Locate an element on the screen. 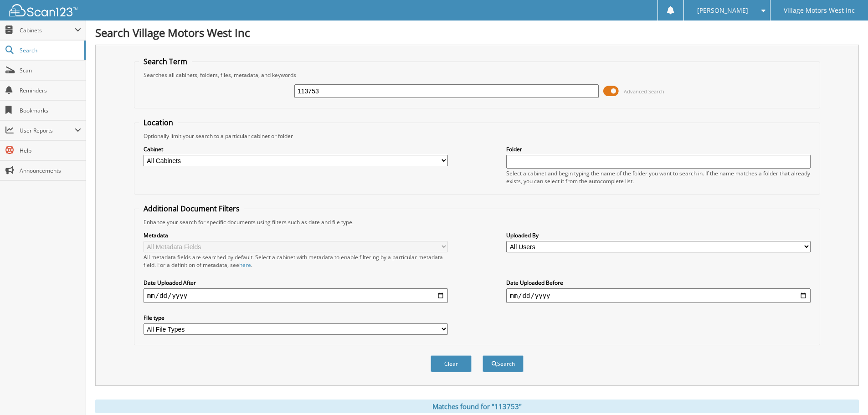 The width and height of the screenshot is (868, 415). img: scan123-logo-white.svg is located at coordinates (43, 10).